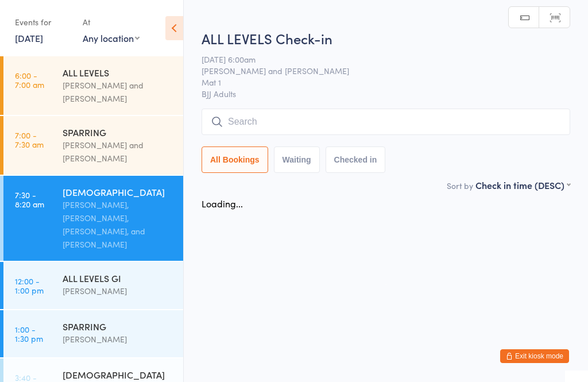  What do you see at coordinates (118, 73) in the screenshot?
I see `div: ALL LEVELS` at bounding box center [118, 73].